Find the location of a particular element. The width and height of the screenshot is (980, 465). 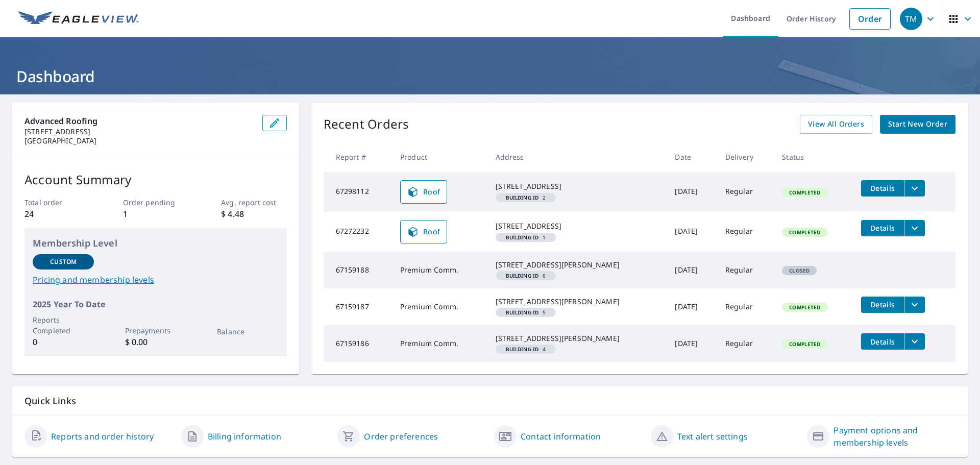

p: 2025 Year To Date is located at coordinates (156, 304).